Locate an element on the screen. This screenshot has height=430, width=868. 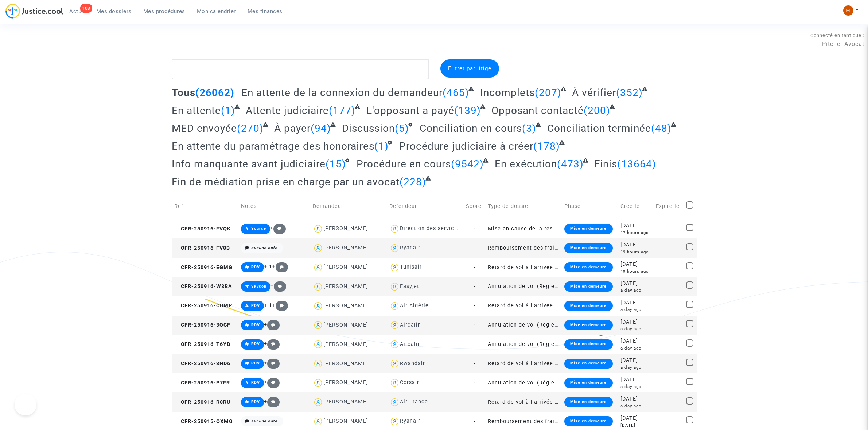
td: Demandeur is located at coordinates (348, 206).